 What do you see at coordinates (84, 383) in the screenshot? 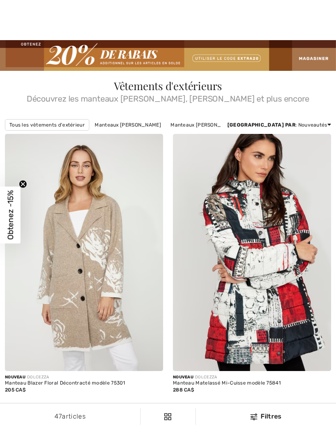
I see `div: Manteau Blazer Floral Décontracté modèle 75301` at bounding box center [84, 383].